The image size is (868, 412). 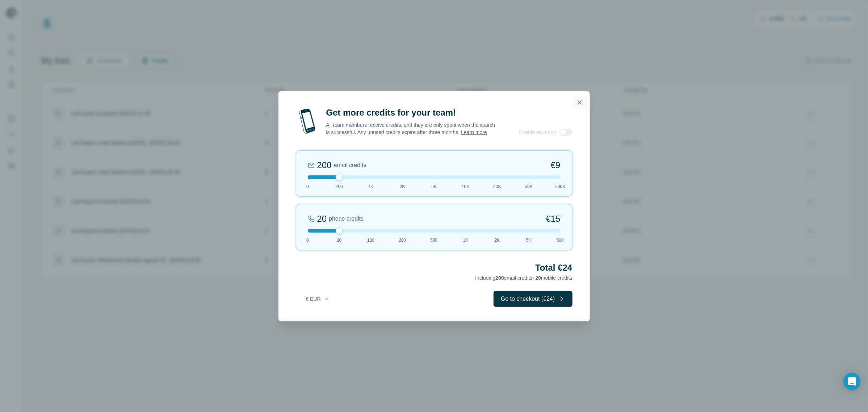 I want to click on span: €9, so click(x=555, y=165).